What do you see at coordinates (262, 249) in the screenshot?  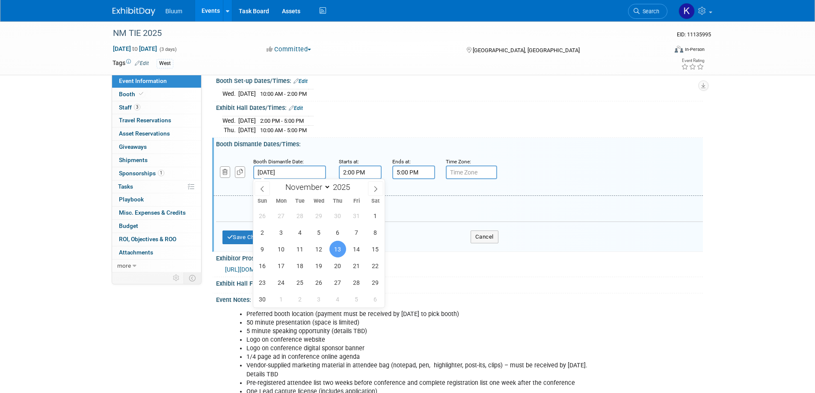 I see `span: November 9, 2025` at bounding box center [262, 249].